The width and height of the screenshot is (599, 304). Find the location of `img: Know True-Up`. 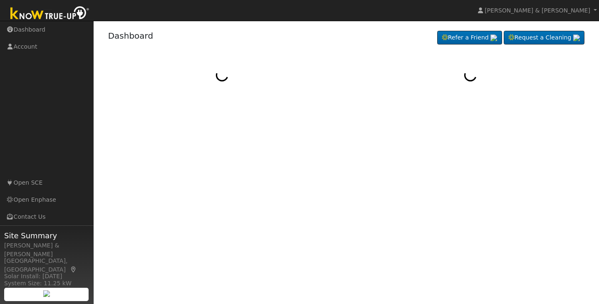

img: Know True-Up is located at coordinates (50, 14).